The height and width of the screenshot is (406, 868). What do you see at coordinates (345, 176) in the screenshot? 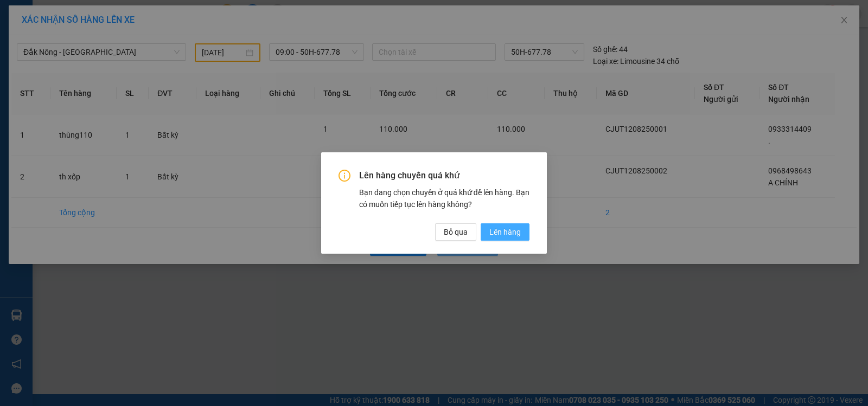
I see `span: info-circle` at bounding box center [345, 176].